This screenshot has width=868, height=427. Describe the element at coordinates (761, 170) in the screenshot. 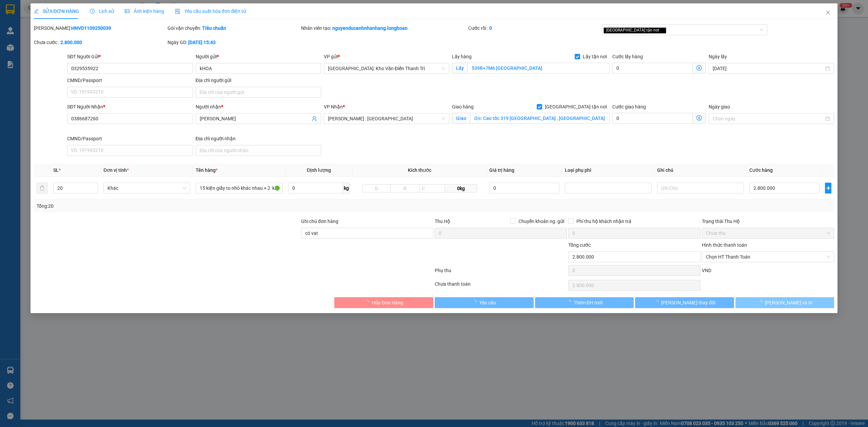

I see `span: Cước hàng` at that location.